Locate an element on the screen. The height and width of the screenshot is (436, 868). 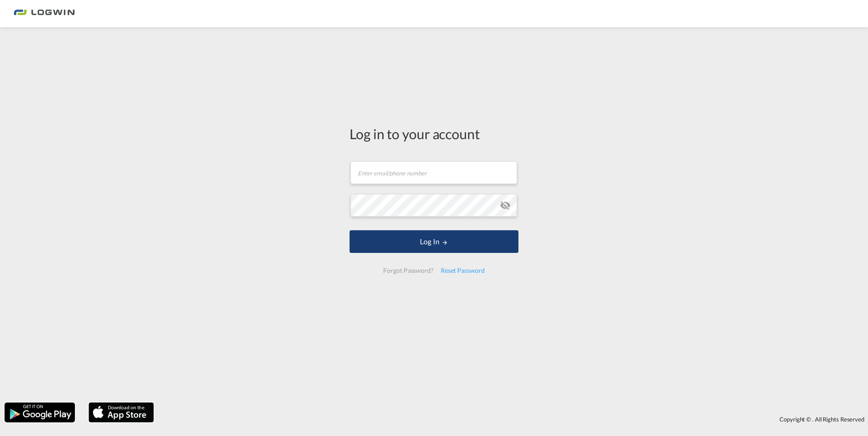
md-icon: icon-eye-off is located at coordinates (505, 205).